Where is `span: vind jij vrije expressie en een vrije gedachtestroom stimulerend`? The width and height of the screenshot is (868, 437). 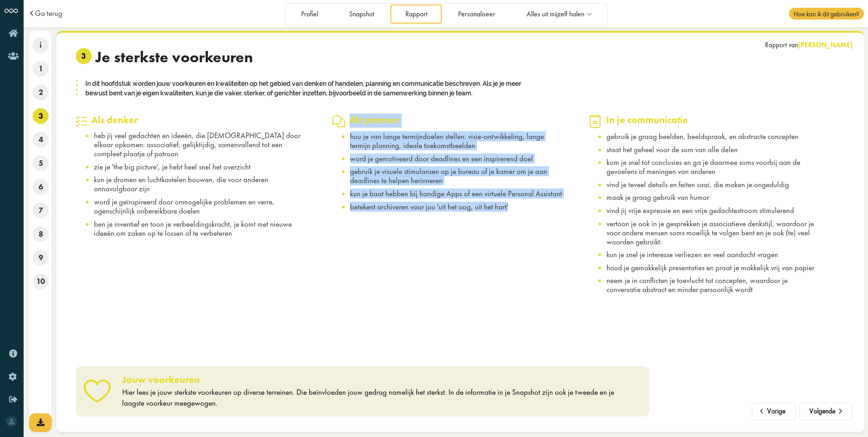
span: vind jij vrije expressie en een vrije gedachtestroom stimulerend is located at coordinates (700, 210).